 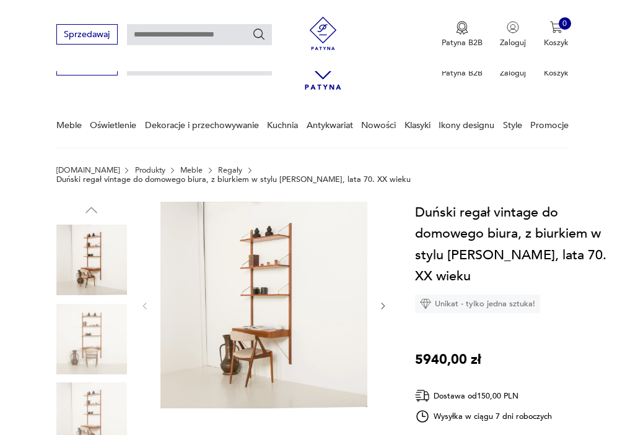 I want to click on div: Unikat - tylko jedna sztuka!, so click(x=478, y=304).